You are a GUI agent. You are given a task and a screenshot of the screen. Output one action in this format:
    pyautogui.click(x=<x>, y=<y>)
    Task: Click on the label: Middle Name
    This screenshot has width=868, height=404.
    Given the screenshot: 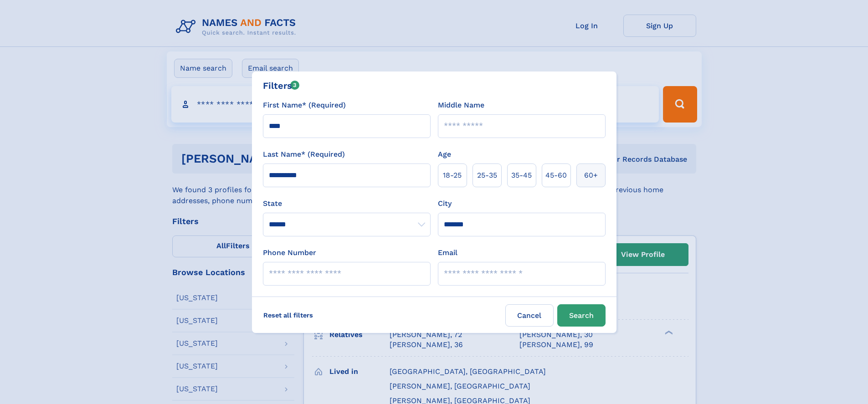 What is the action you would take?
    pyautogui.click(x=461, y=105)
    